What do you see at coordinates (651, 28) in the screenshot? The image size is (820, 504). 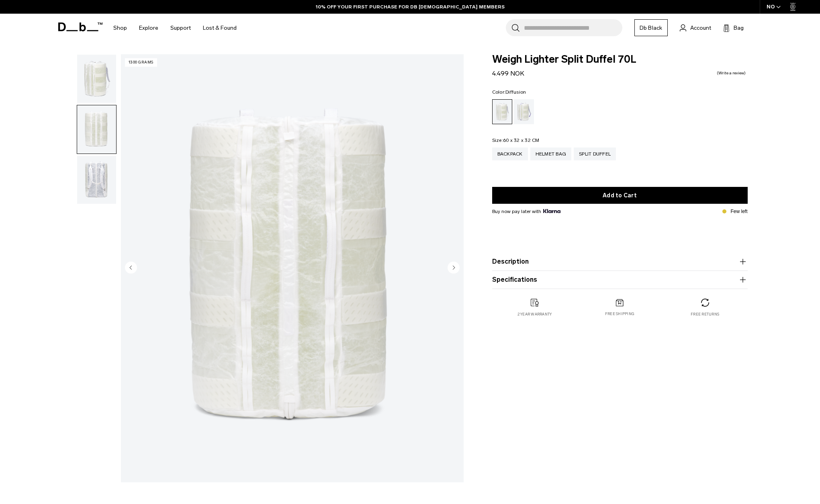 I see `a: Db Black` at bounding box center [651, 28].